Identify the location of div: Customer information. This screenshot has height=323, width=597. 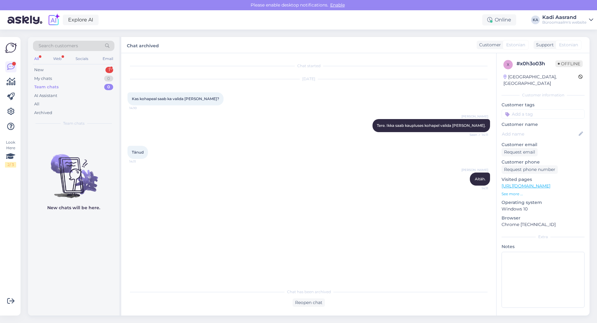
(542, 95).